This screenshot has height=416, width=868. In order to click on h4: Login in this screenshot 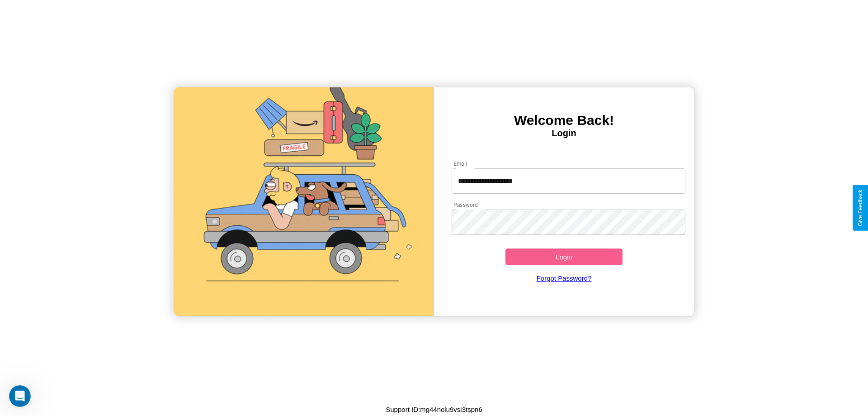, I will do `click(564, 133)`.